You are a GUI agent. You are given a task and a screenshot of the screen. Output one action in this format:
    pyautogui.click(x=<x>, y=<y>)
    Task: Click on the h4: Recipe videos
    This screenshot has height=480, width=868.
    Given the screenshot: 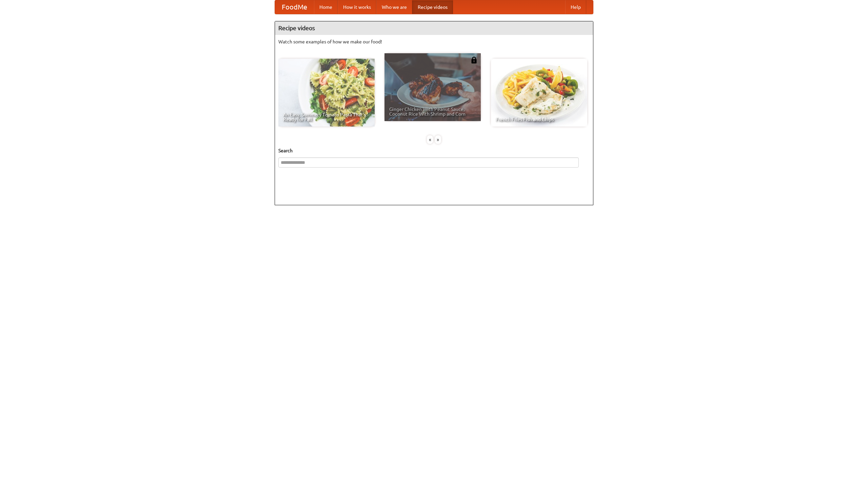 What is the action you would take?
    pyautogui.click(x=434, y=28)
    